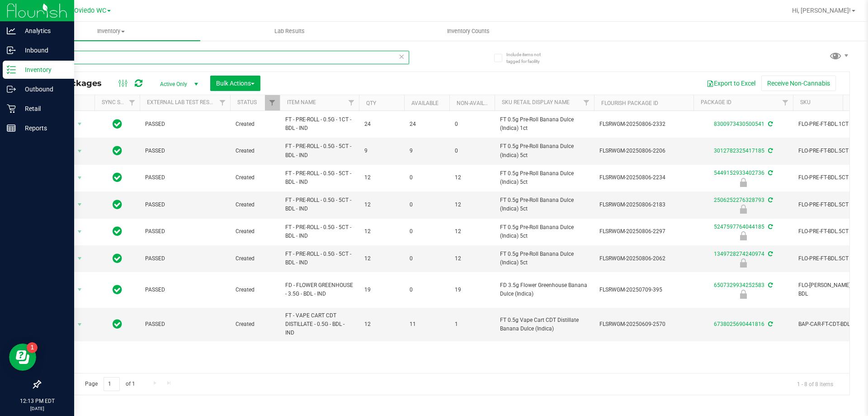 The image size is (868, 416). I want to click on inline-svg: Analytics, so click(11, 31).